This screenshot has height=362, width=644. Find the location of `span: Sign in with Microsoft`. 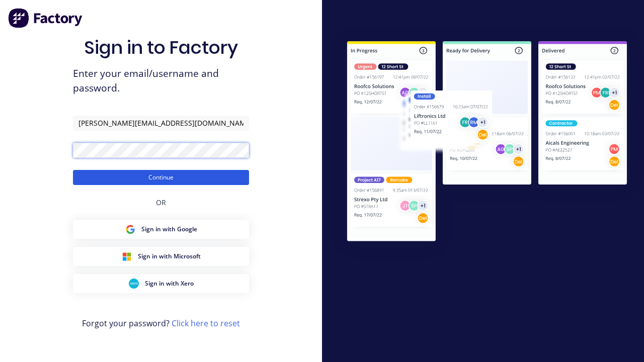

span: Sign in with Microsoft is located at coordinates (169, 257).